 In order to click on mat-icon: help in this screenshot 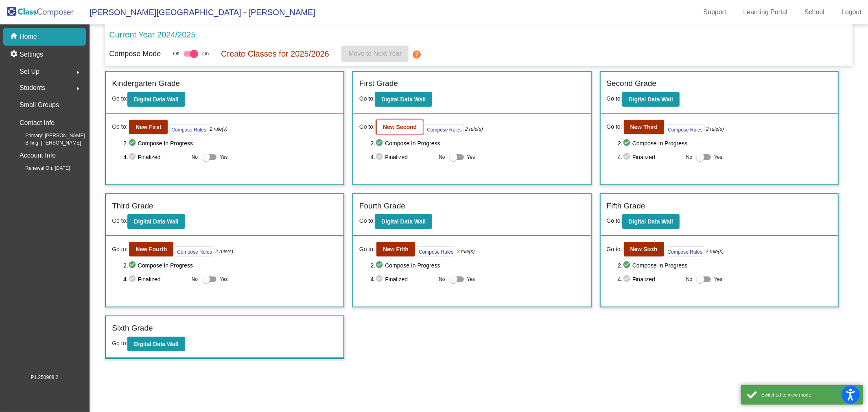, I will do `click(417, 54)`.